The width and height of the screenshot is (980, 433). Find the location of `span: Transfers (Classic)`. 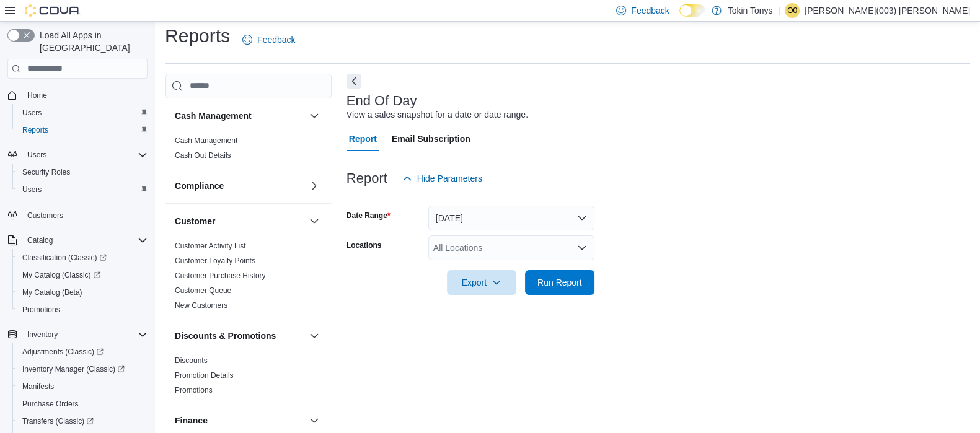

span: Transfers (Classic) is located at coordinates (82, 422).